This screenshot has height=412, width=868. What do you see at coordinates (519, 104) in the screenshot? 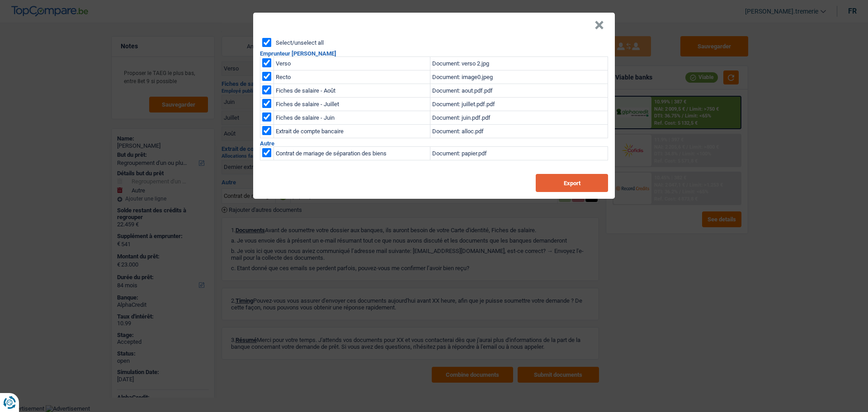
I see `td: Document: juillet.pdf.pdf` at bounding box center [519, 104].